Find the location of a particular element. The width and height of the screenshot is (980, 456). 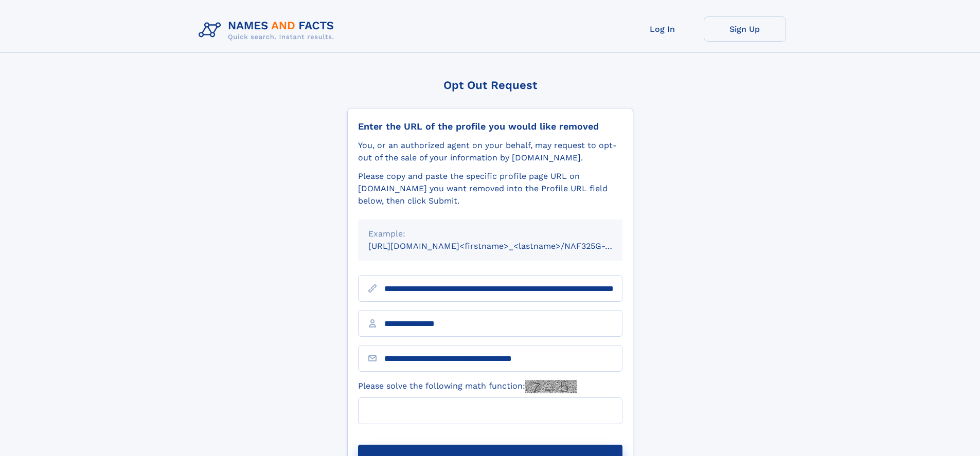

a: Log In is located at coordinates (662, 29).